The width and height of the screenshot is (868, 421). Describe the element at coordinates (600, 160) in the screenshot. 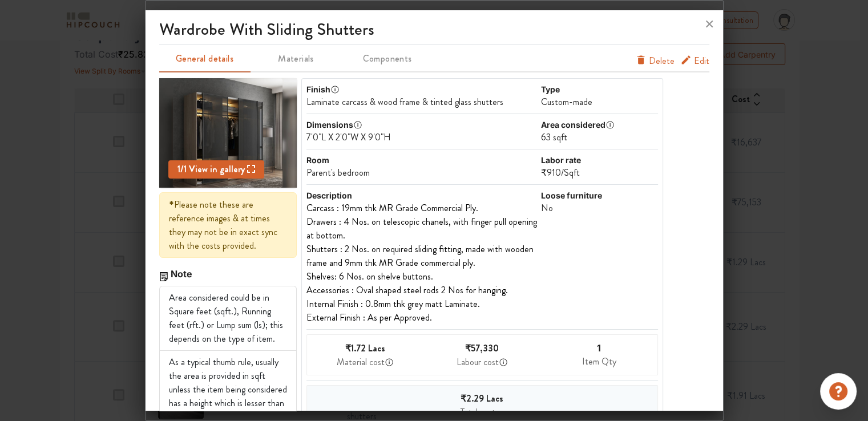

I see `div: Labor rate` at that location.